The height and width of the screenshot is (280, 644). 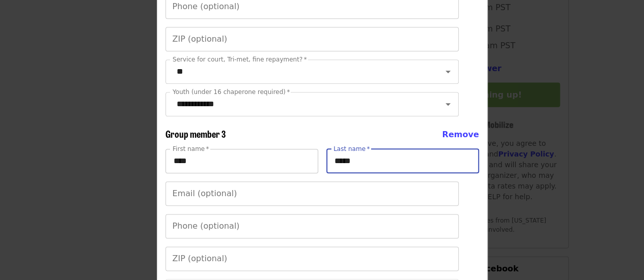 I want to click on input: First name, so click(x=242, y=161).